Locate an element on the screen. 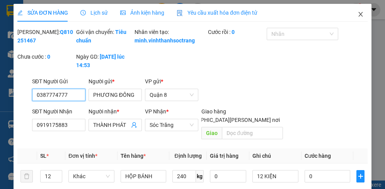 This screenshot has height=189, width=385. span: close is located at coordinates (361, 14).